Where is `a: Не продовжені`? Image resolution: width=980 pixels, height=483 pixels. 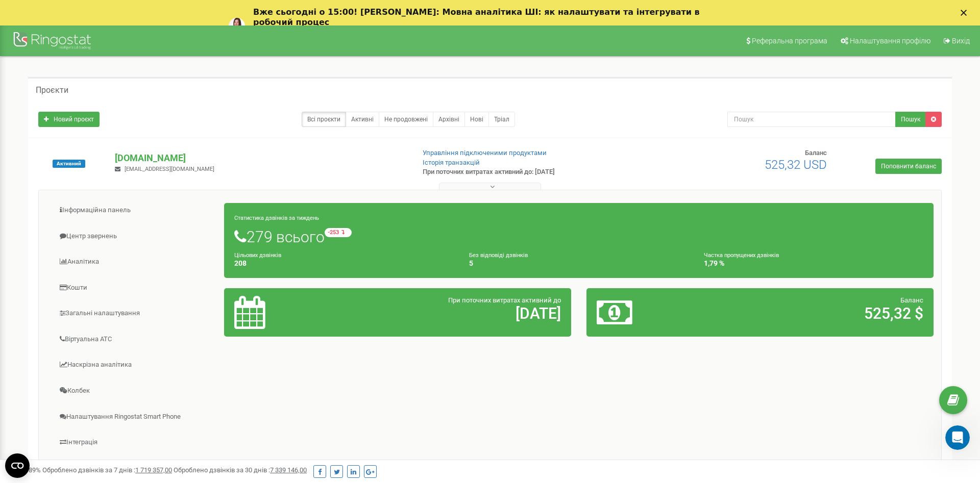
a: Не продовжені is located at coordinates (406, 119).